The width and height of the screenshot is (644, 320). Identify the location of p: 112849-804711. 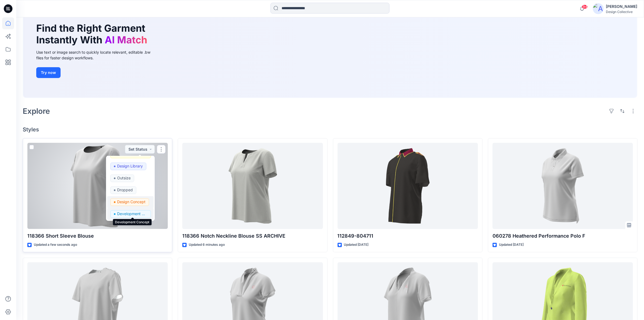
(408, 236).